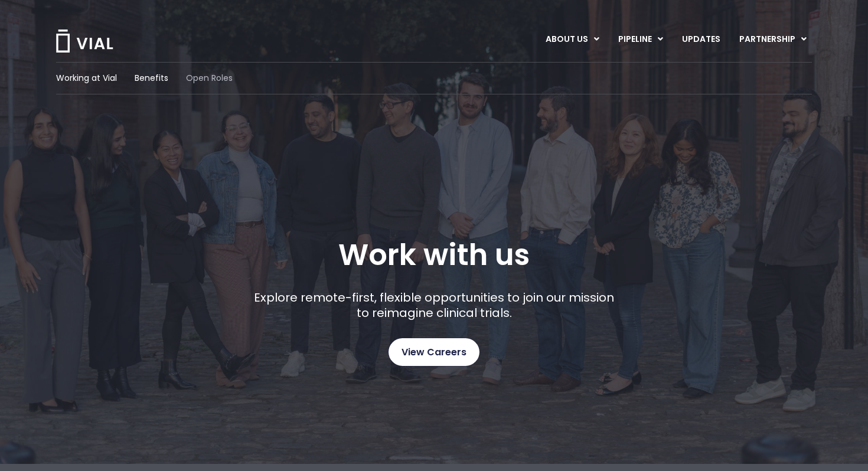 Image resolution: width=868 pixels, height=471 pixels. I want to click on a: UPDATES, so click(701, 40).